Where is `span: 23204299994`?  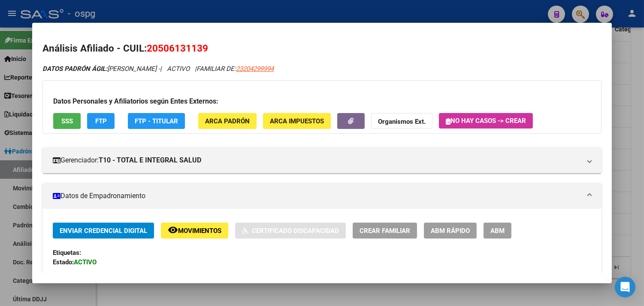 span: 23204299994 is located at coordinates (255, 69).